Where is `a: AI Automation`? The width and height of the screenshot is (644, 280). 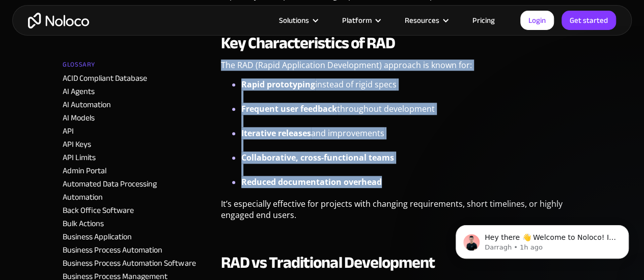
a: AI Automation is located at coordinates (86, 105).